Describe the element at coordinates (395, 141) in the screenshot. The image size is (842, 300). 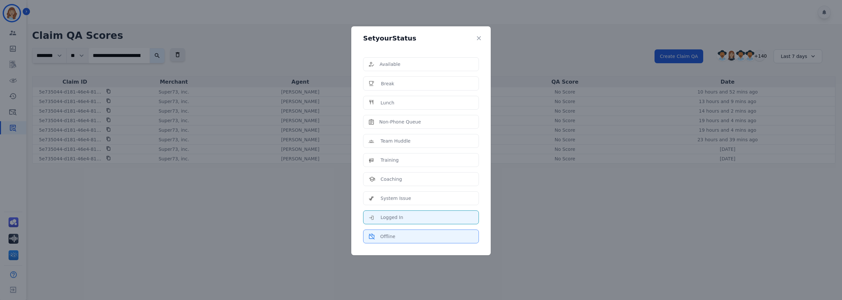
I see `p: Team Huddle` at that location.